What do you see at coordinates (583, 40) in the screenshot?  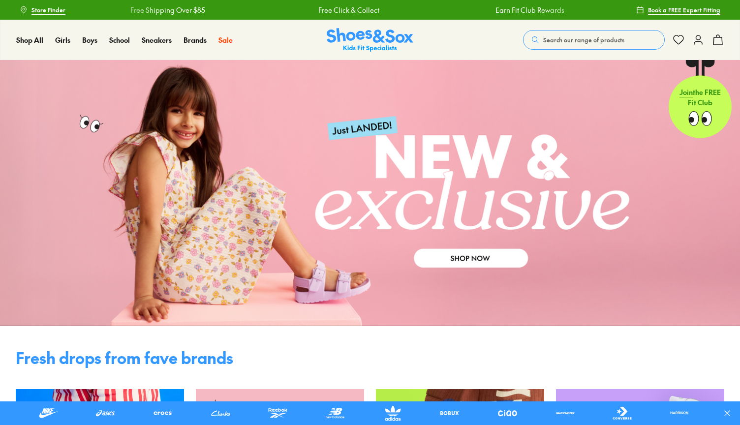 I see `span: Search our range of products` at bounding box center [583, 40].